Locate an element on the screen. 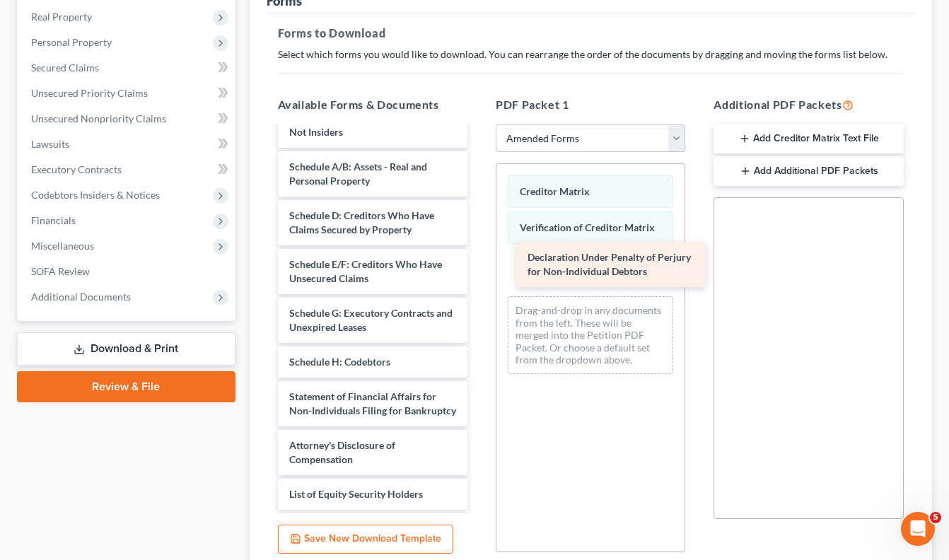  button: Save New Download Template is located at coordinates (366, 540).